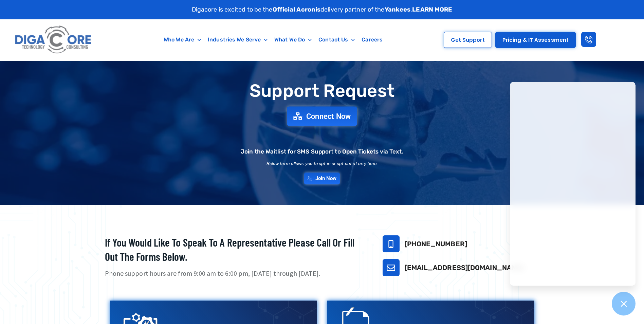 Image resolution: width=644 pixels, height=324 pixels. What do you see at coordinates (322, 10) in the screenshot?
I see `p: Digacore is excited to be the delivery partner of the .` at bounding box center [322, 10].